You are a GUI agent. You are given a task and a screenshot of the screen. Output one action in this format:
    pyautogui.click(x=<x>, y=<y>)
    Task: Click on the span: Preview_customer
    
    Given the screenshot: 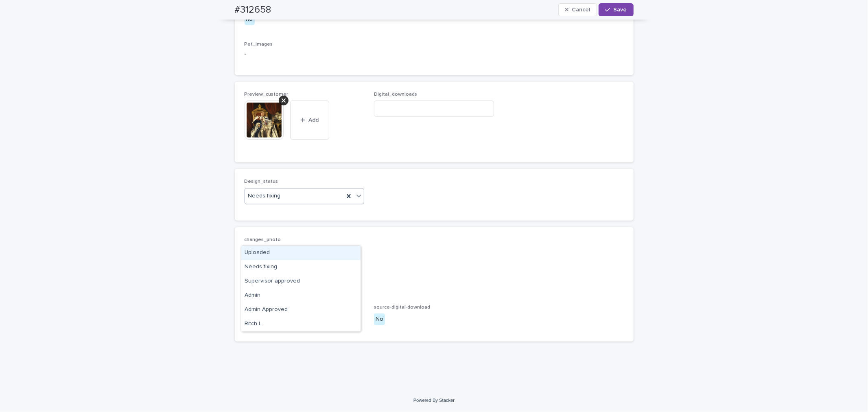 What is the action you would take?
    pyautogui.click(x=267, y=94)
    